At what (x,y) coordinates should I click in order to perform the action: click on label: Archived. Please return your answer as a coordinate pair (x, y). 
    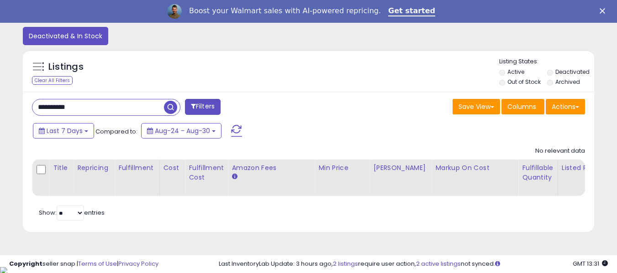
    Looking at the image, I should click on (567, 82).